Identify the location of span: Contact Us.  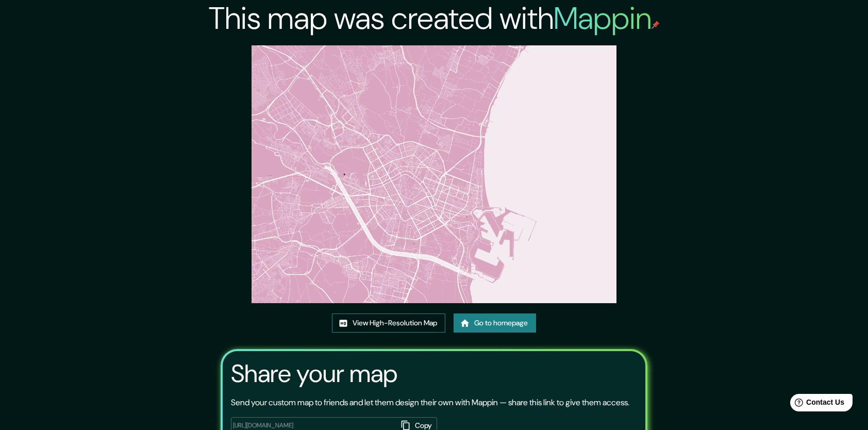
(49, 13).